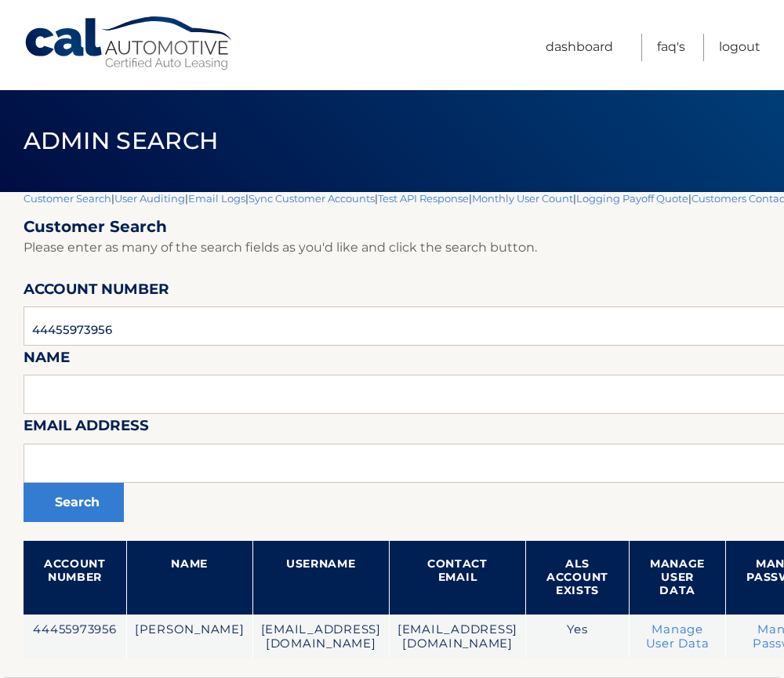  Describe the element at coordinates (74, 503) in the screenshot. I see `button: Search` at that location.